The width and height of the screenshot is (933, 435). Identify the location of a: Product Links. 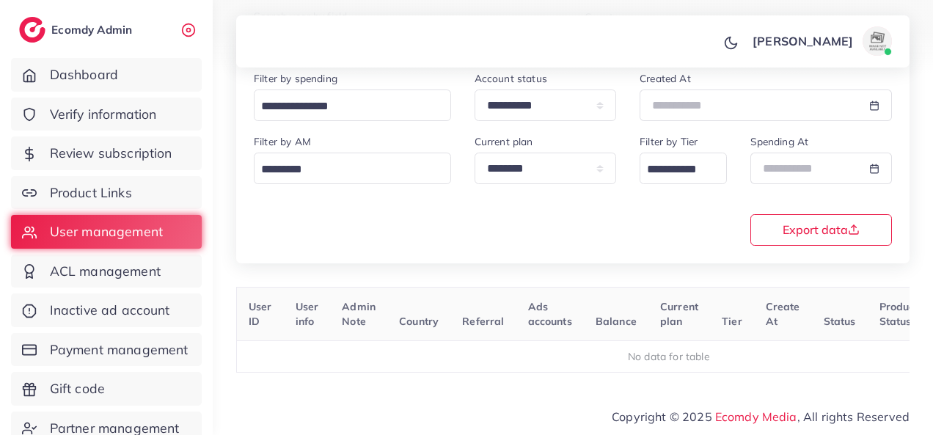
(106, 193).